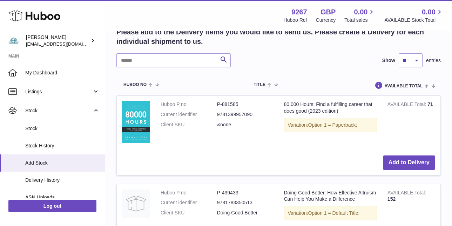 The height and width of the screenshot is (226, 452). I want to click on span: entries, so click(433, 60).